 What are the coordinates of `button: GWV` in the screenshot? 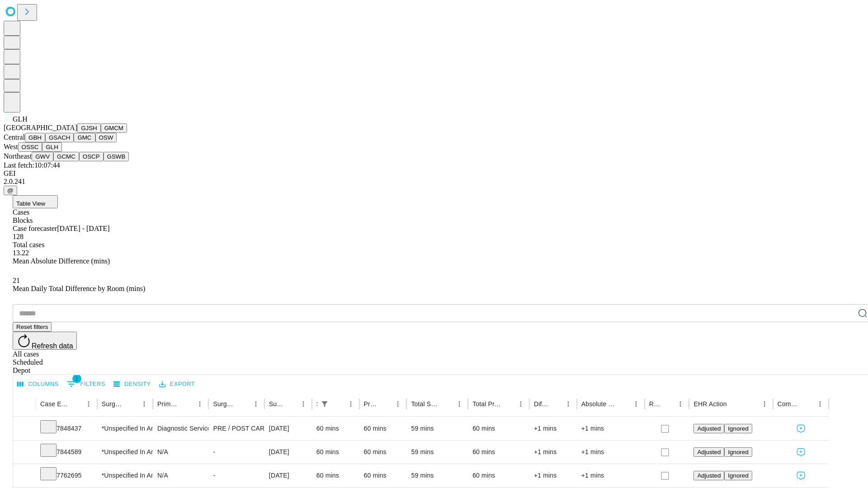 It's located at (43, 157).